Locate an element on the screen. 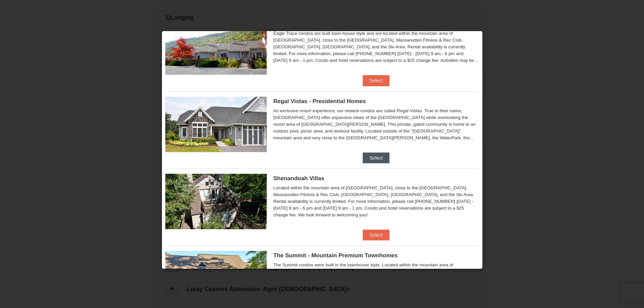 Image resolution: width=644 pixels, height=308 pixels. div: The Summit condos were built in the townhouse style. Located within the mountain area of [GEOGRAP... is located at coordinates (376, 278).